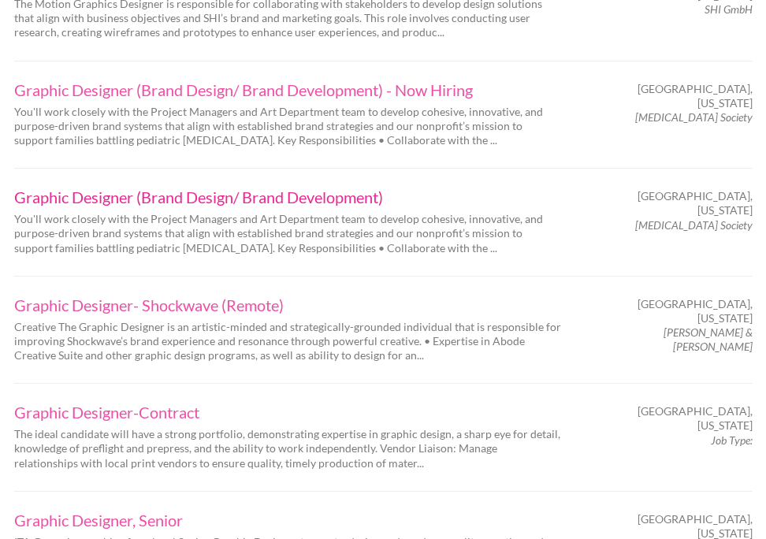  What do you see at coordinates (287, 412) in the screenshot?
I see `a: Graphic Designer-Contract` at bounding box center [287, 412].